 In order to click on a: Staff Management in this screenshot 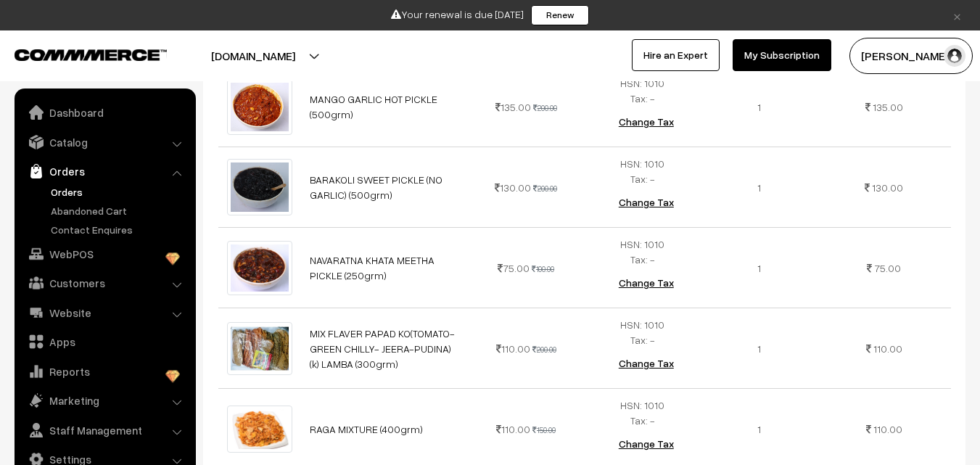, I will do `click(104, 430)`.